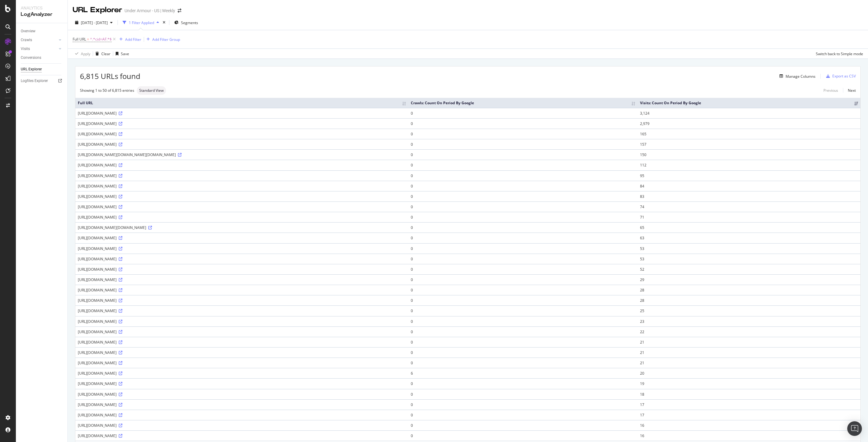 The height and width of the screenshot is (442, 868). I want to click on div: times, so click(164, 23).